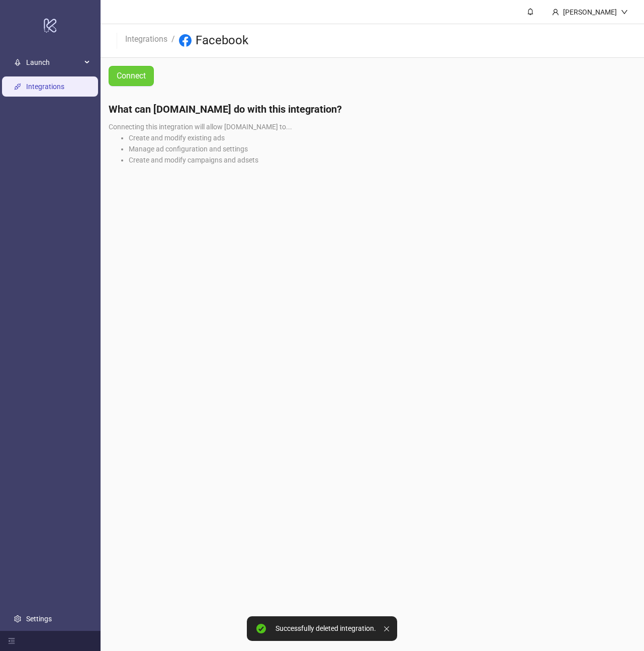 This screenshot has height=651, width=644. I want to click on h3: Facebook, so click(222, 41).